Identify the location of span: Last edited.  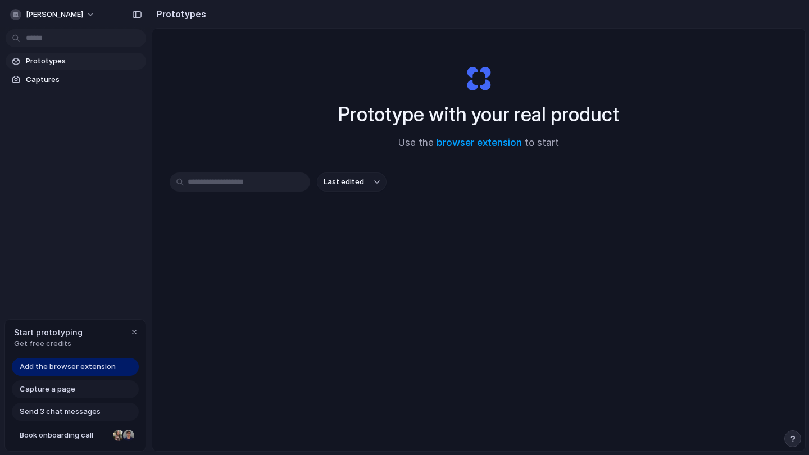
(344, 182).